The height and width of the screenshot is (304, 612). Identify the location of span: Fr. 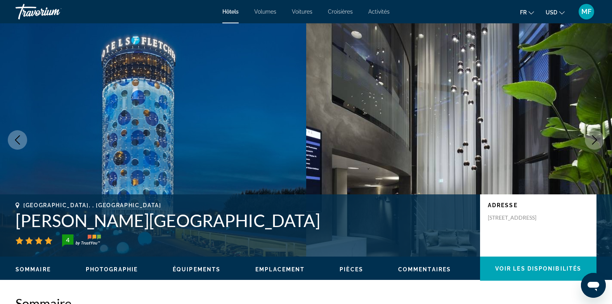
(523, 12).